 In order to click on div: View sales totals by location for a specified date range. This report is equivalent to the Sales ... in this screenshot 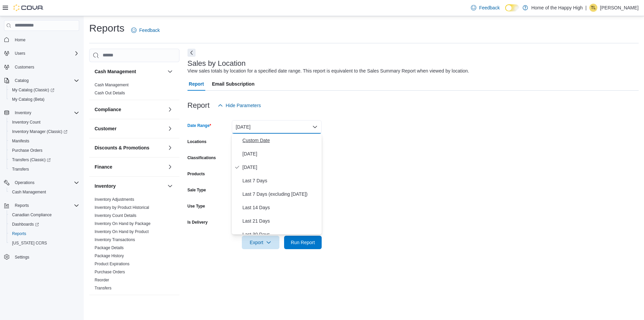, I will do `click(328, 70)`.